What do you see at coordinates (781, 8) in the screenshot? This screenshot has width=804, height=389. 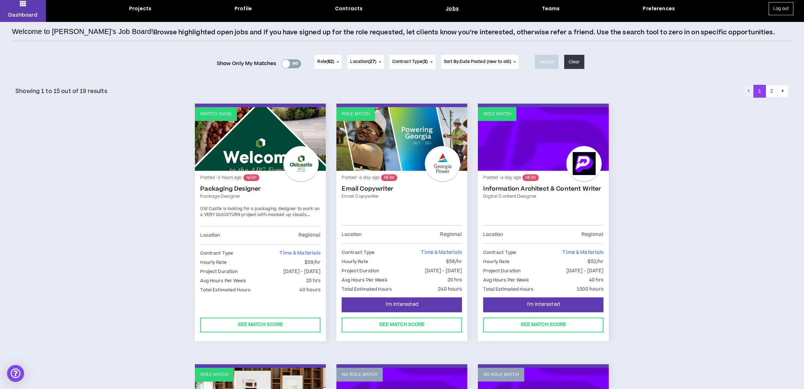 I see `button: Log out` at bounding box center [781, 8].